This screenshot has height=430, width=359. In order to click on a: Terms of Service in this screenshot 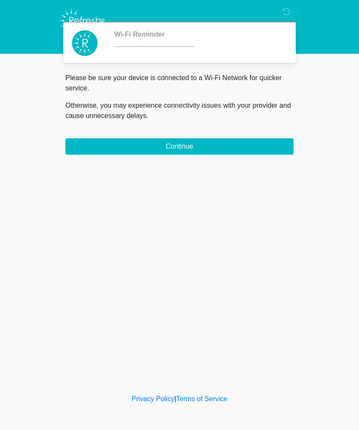, I will do `click(202, 399)`.